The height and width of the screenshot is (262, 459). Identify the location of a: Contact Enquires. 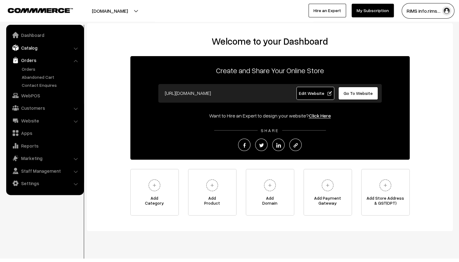
(51, 85).